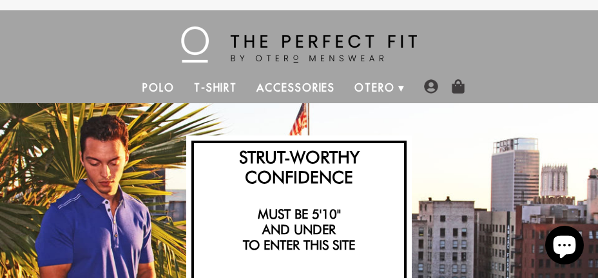 This screenshot has width=598, height=278. Describe the element at coordinates (374, 88) in the screenshot. I see `a: Otero` at that location.